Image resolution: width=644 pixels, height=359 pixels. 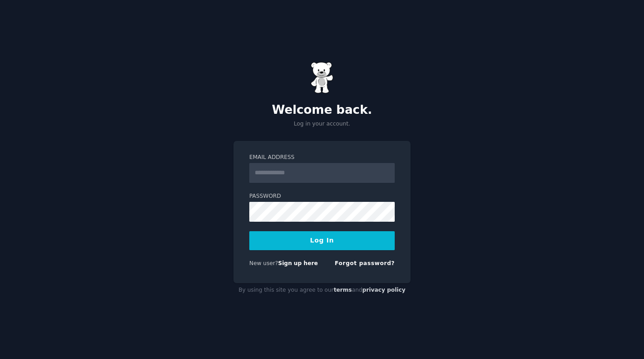 I want to click on a: Forgot password?, so click(x=365, y=264).